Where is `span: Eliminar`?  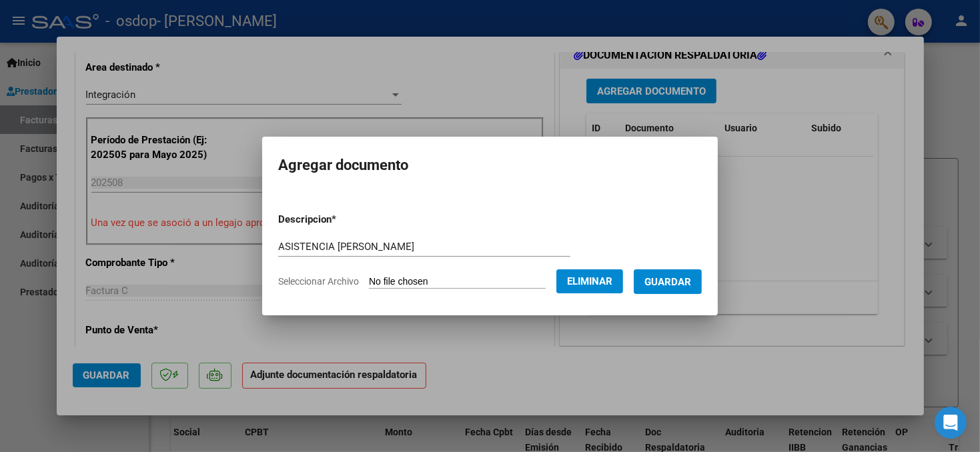 span: Eliminar is located at coordinates (590, 281).